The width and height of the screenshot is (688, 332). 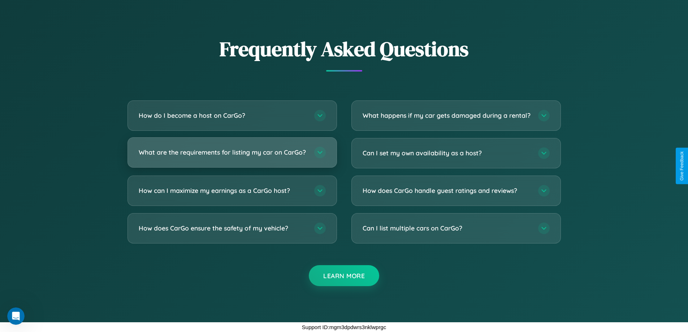 I want to click on h3: How does CarGo ensure the safety of my vehicle?, so click(x=223, y=228).